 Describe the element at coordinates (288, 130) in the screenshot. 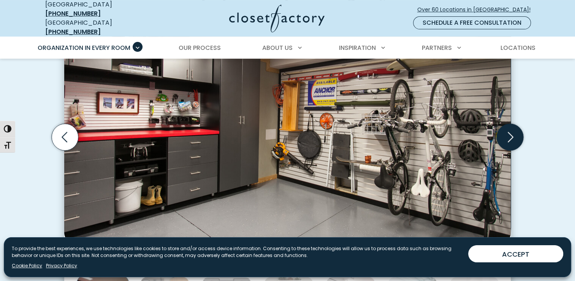

I see `img: Custom garage slatwall organizer for bikes, surf boards, and tools` at that location.